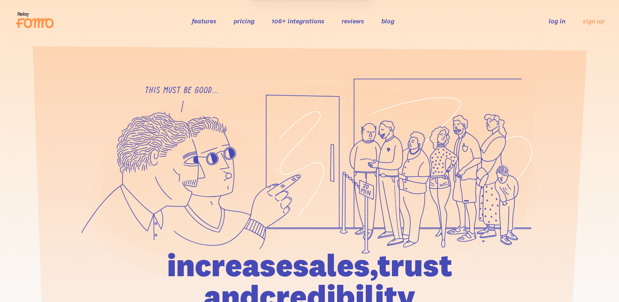 This screenshot has height=302, width=619. I want to click on a: pricing, so click(244, 21).